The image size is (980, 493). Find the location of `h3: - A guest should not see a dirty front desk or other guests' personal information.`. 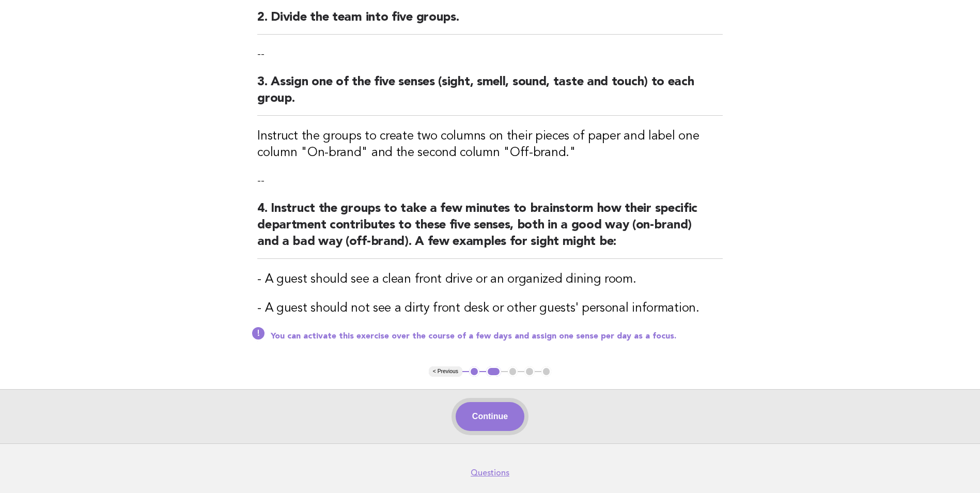

h3: - A guest should not see a dirty front desk or other guests' personal information. is located at coordinates (490, 309).